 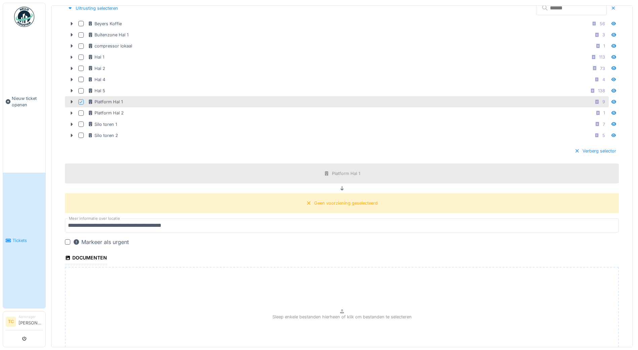 I want to click on div: Beyers Koffie, so click(x=105, y=24).